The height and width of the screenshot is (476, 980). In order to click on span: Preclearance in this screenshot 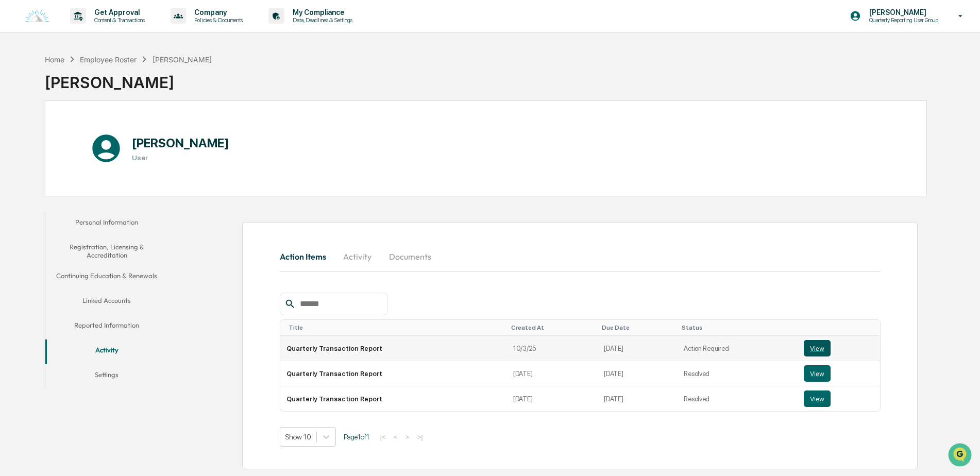, I will do `click(44, 135)`.